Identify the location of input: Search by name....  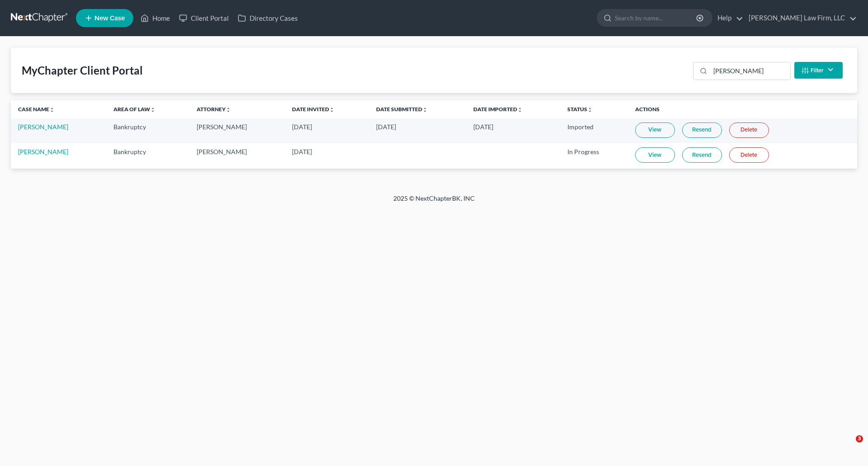
(656, 18).